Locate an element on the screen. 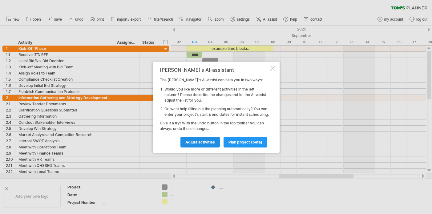  span: Adjust activities is located at coordinates (200, 142).